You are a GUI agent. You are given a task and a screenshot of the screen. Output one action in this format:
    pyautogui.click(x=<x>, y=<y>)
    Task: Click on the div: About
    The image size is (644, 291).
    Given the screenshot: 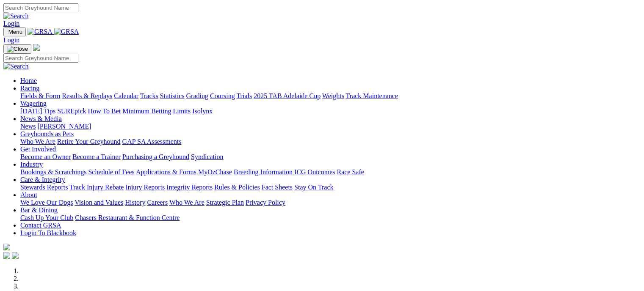 What is the action you would take?
    pyautogui.click(x=330, y=203)
    